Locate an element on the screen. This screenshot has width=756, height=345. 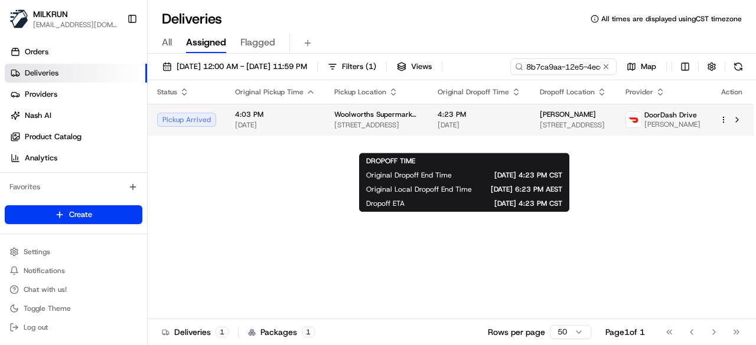
span: Toggle Theme is located at coordinates (47, 309).